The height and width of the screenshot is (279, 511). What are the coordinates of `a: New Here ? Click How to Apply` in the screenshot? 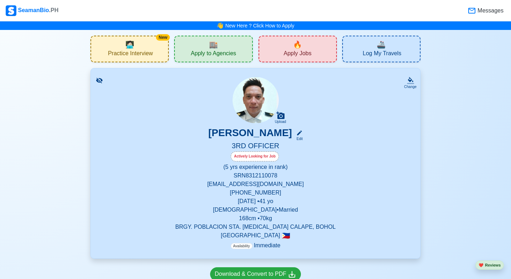 It's located at (260, 26).